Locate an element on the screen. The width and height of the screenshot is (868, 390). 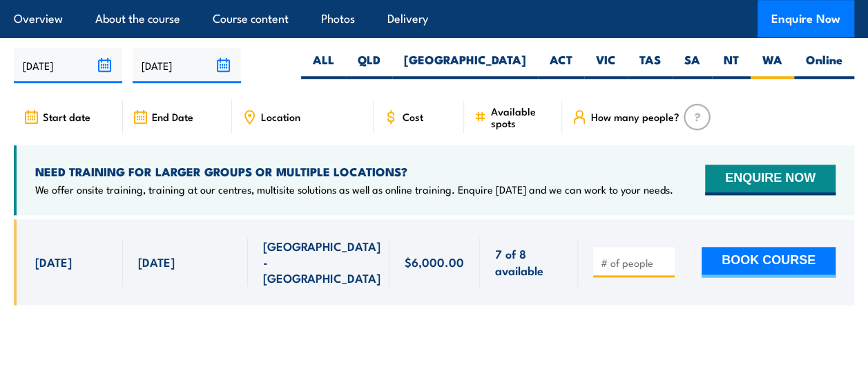
p: We offer onsite training, training at our centres, multisite solutions as well as online training... is located at coordinates (354, 189).